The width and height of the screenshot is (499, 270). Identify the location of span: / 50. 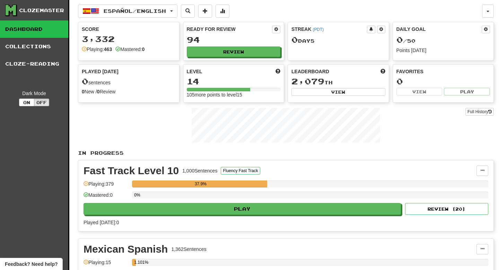
(406, 41).